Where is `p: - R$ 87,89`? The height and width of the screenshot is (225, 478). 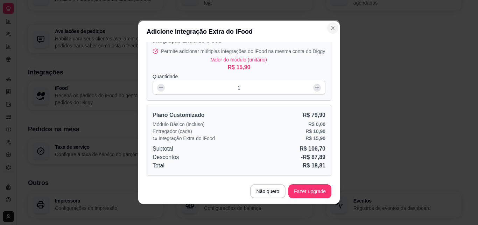
p: - R$ 87,89 is located at coordinates (313, 157).